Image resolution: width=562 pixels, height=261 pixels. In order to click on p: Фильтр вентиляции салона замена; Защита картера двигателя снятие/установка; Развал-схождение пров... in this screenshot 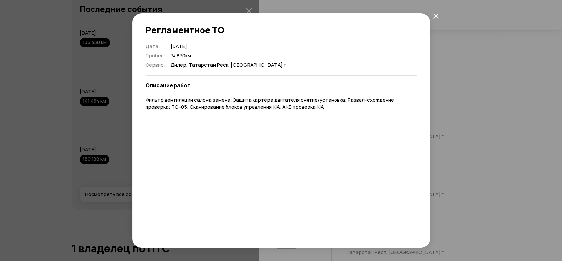, I will do `click(281, 103)`.